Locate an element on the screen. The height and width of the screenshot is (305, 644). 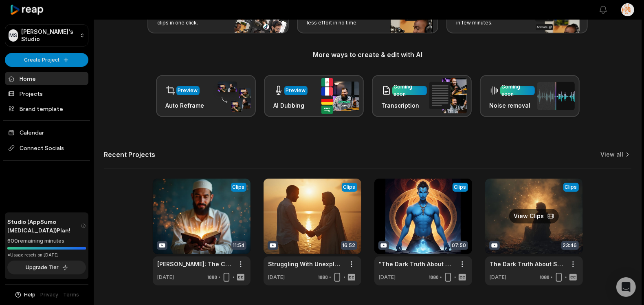
a: Brand template is located at coordinates (46, 109).